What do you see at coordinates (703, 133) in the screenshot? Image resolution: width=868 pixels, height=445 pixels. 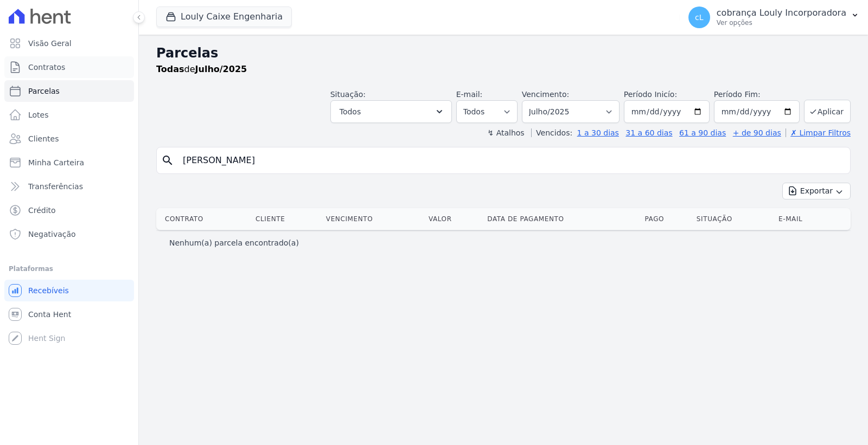 I see `a: 61 a 90 dias` at bounding box center [703, 133].